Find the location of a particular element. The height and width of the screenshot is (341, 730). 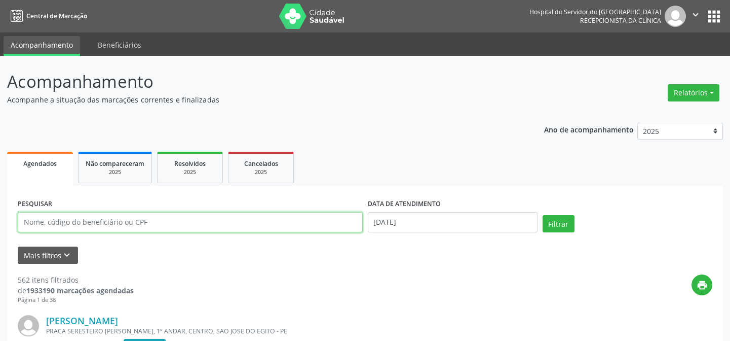

input: Selecione um intervalo is located at coordinates (453, 222).